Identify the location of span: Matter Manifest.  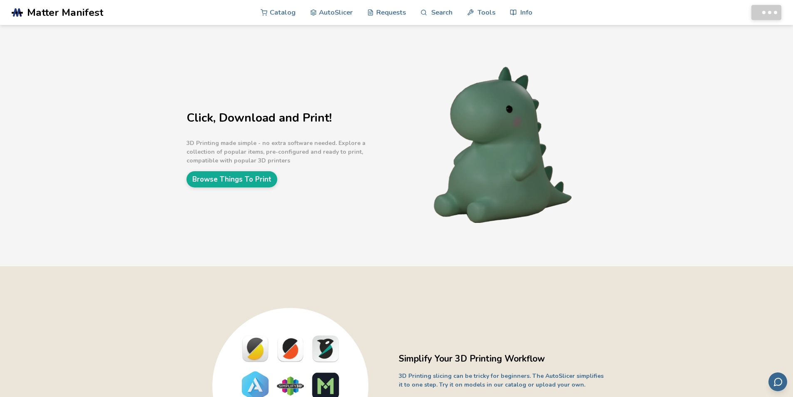
(65, 12).